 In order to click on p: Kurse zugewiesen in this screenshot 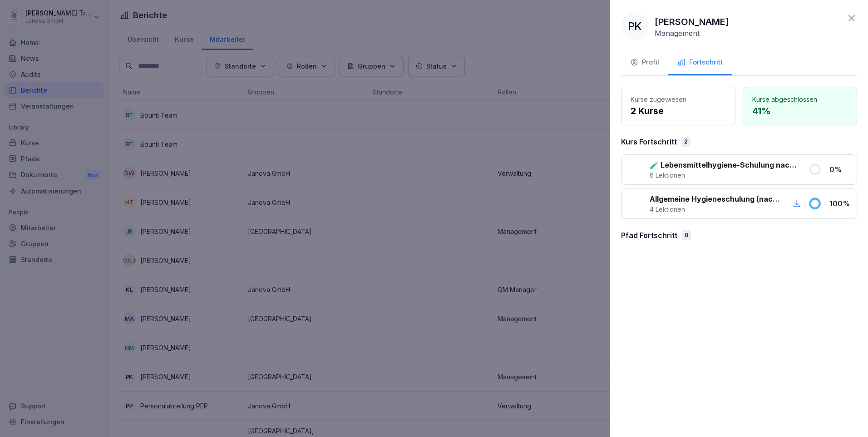, I will do `click(679, 99)`.